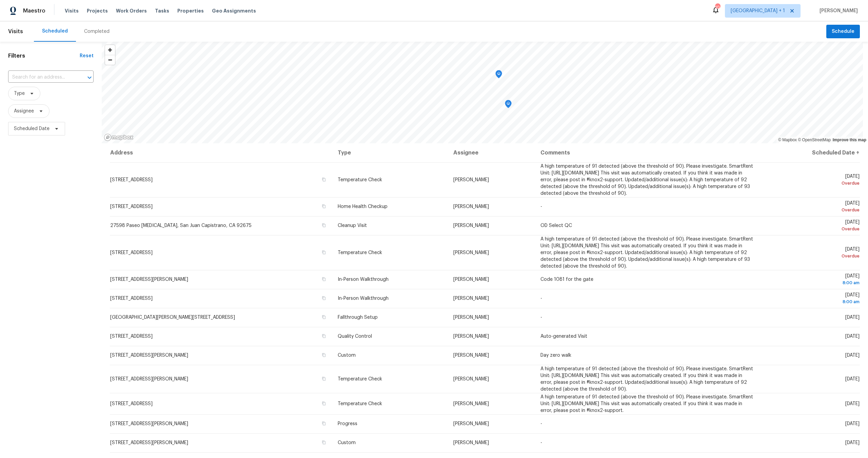 This screenshot has width=868, height=458. Describe the element at coordinates (347, 356) in the screenshot. I see `span: Custom` at that location.